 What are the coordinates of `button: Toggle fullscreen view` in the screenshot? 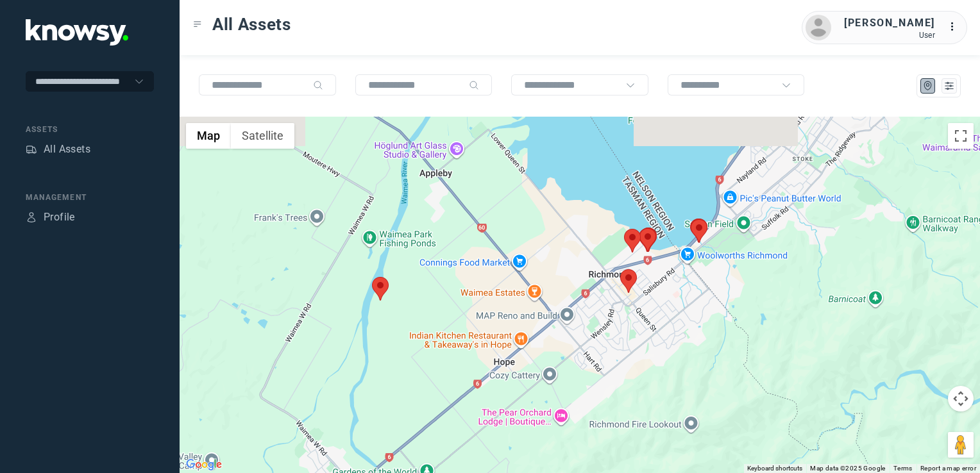 It's located at (961, 136).